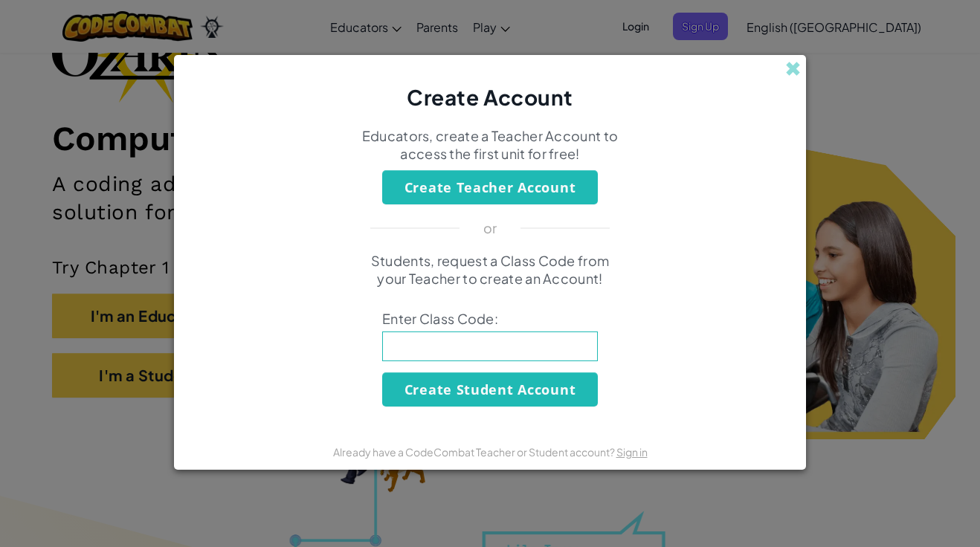 The height and width of the screenshot is (547, 980). Describe the element at coordinates (490, 145) in the screenshot. I see `p: Educators, create a Teacher Account to access the first unit for free!` at that location.